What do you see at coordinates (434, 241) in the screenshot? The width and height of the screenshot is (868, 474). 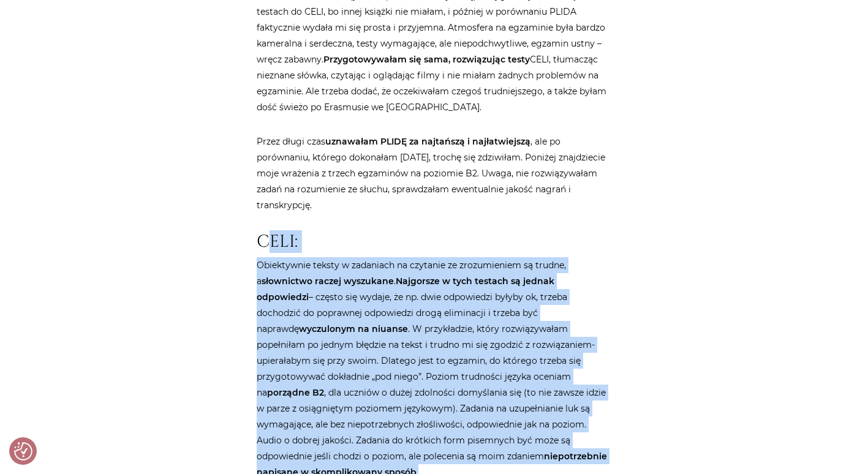 I see `h2: CELI:` at bounding box center [434, 241].